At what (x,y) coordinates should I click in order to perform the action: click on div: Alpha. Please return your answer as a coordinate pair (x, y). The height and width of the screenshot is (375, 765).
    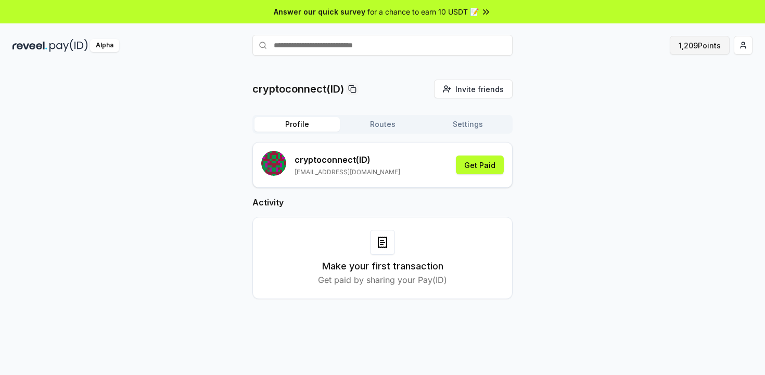
    Looking at the image, I should click on (105, 45).